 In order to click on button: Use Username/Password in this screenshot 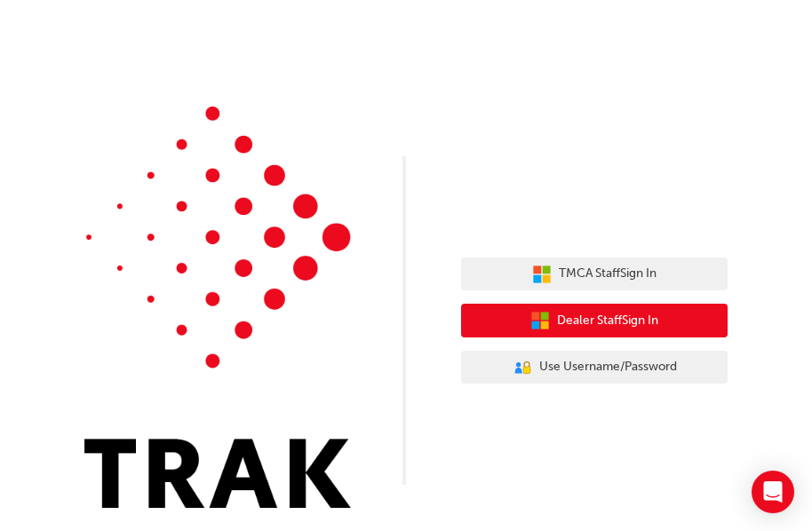, I will do `click(594, 367)`.